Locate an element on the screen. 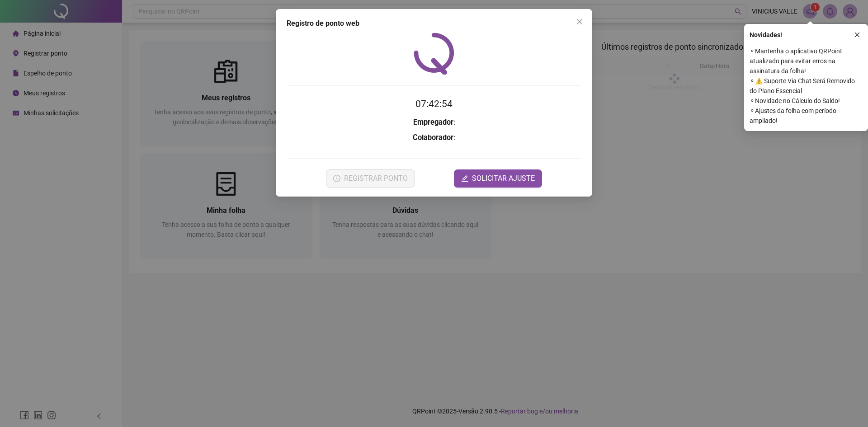 The height and width of the screenshot is (427, 868). button: editSOLICITAR AJUSTE is located at coordinates (498, 179).